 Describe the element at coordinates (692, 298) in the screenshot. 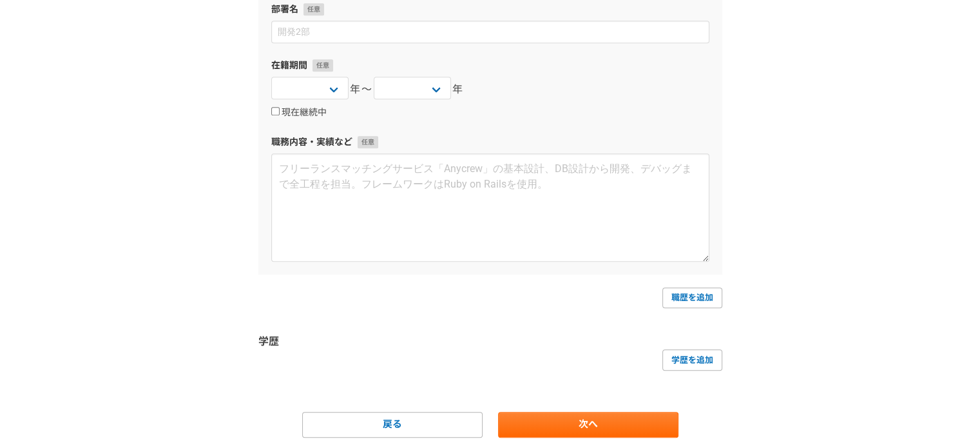

I see `a: 職歴を追加` at that location.